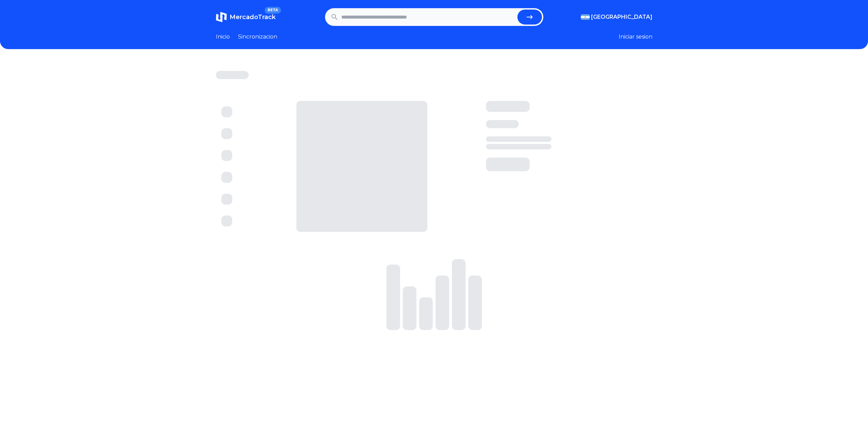  Describe the element at coordinates (223, 37) in the screenshot. I see `a: Inicio` at that location.